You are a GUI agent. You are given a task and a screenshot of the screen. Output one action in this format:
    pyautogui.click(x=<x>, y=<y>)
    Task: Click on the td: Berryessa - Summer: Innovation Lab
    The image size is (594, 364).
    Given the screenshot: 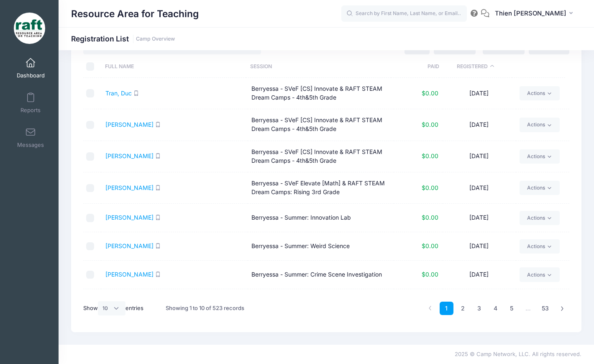 What is the action you would take?
    pyautogui.click(x=321, y=218)
    